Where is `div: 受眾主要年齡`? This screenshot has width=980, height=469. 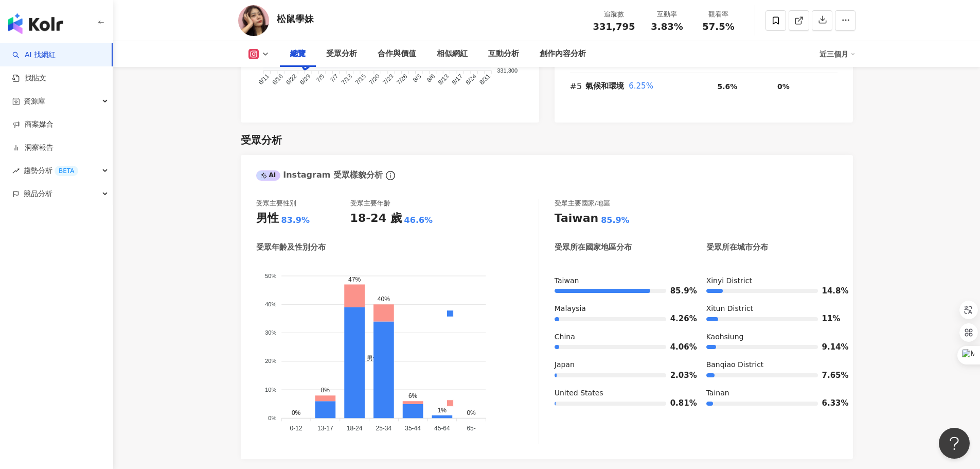 div: 受眾主要年齡 is located at coordinates (371, 203).